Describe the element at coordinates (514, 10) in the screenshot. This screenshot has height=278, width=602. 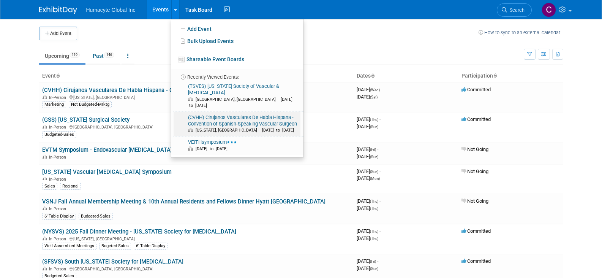
I see `a: Search` at that location.